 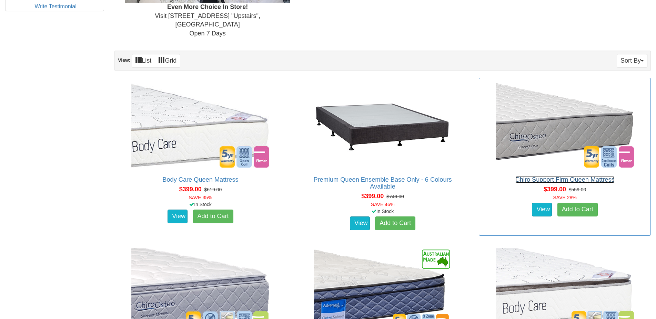 What do you see at coordinates (565, 125) in the screenshot?
I see `img: Chiro Support Firm Queen Mattress` at bounding box center [565, 125].